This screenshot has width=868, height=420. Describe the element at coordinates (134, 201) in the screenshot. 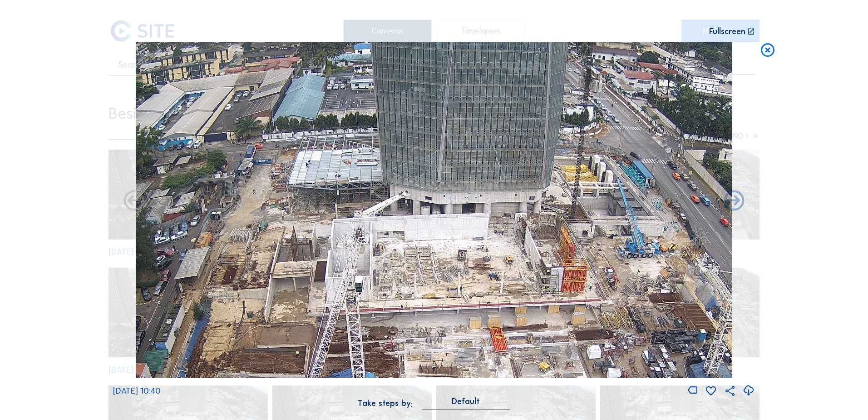

I see `i: Forward` at that location.